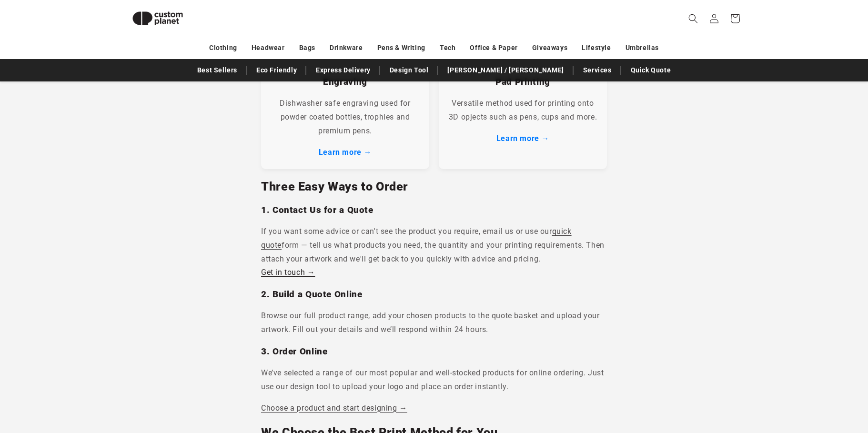 Image resolution: width=868 pixels, height=433 pixels. What do you see at coordinates (642, 47) in the screenshot?
I see `a: Umbrellas` at bounding box center [642, 47].